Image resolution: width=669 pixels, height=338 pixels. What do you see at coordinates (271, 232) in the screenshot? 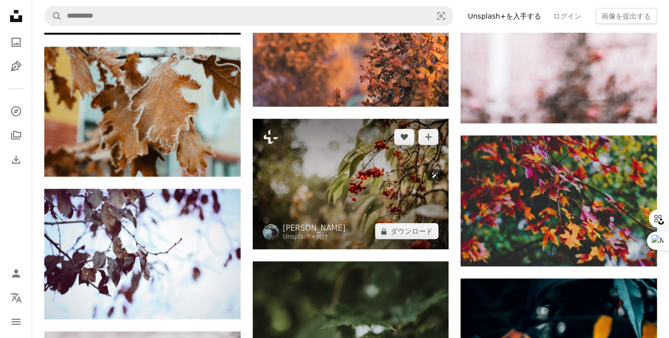
I see `img: Annie Sprattのプロフィールを見る` at bounding box center [271, 232].